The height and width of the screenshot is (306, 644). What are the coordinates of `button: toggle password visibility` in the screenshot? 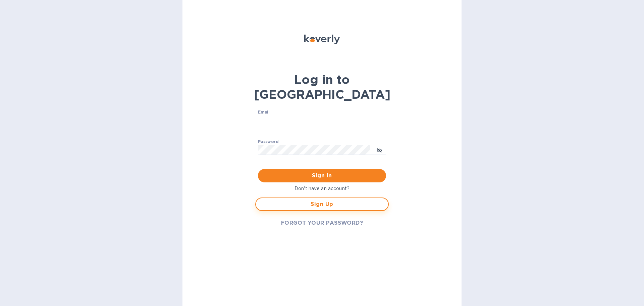 It's located at (379, 150).